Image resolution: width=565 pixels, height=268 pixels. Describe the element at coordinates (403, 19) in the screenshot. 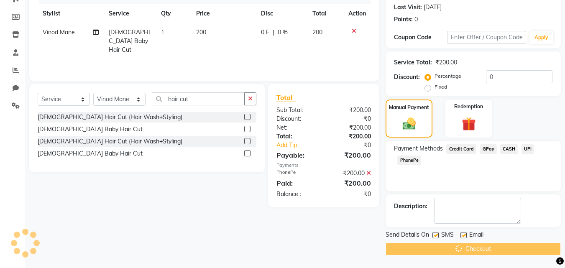

I see `div: Points:` at that location.